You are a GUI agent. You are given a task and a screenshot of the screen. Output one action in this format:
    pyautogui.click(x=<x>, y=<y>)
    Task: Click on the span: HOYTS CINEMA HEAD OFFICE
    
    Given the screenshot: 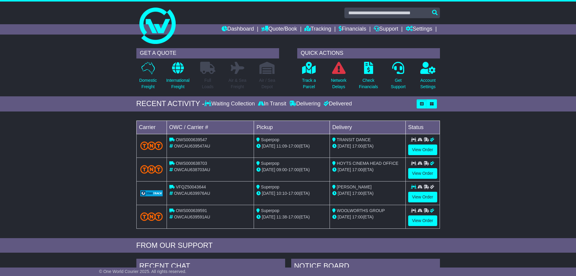 What is the action you would take?
    pyautogui.click(x=368, y=163)
    